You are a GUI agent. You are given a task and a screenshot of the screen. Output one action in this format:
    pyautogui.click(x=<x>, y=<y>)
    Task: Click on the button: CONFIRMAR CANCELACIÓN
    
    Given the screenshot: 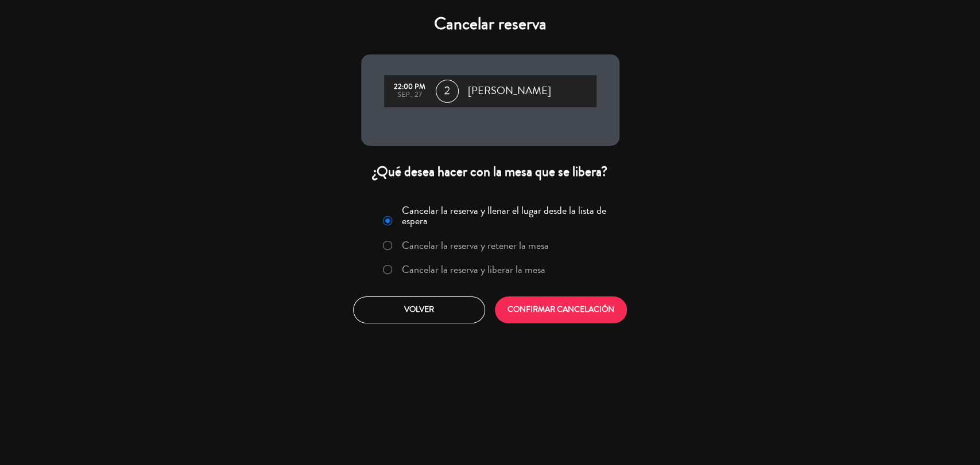 What is the action you would take?
    pyautogui.click(x=560, y=310)
    